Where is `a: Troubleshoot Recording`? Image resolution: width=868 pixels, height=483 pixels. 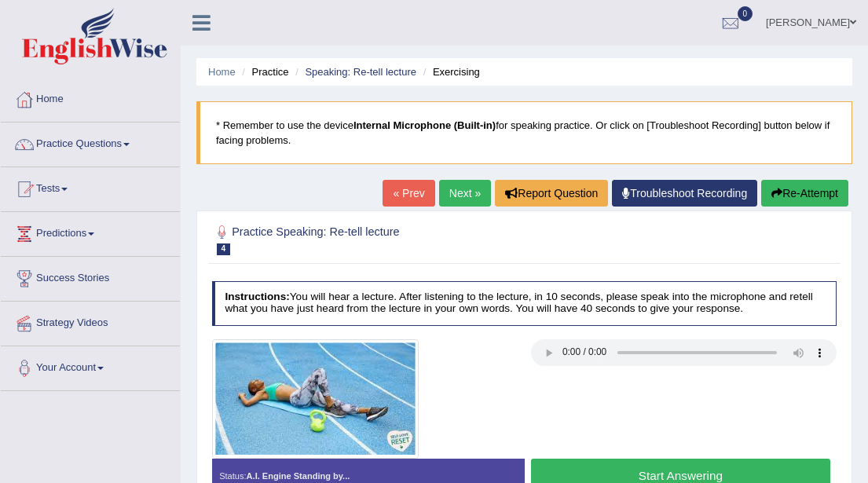 a: Troubleshoot Recording is located at coordinates (684, 193).